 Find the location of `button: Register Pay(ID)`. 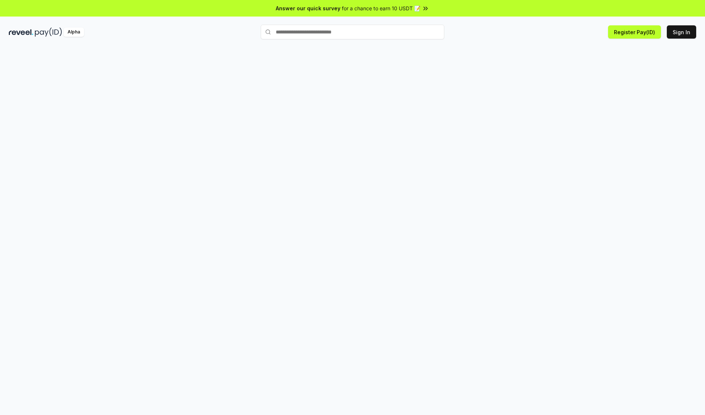

button: Register Pay(ID) is located at coordinates (635, 32).